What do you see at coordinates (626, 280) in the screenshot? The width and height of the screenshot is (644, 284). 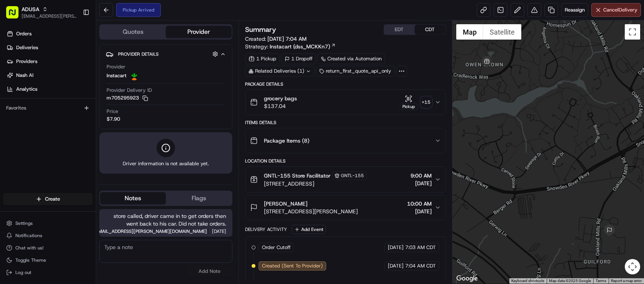 I see `a: Report a map error` at bounding box center [626, 280].